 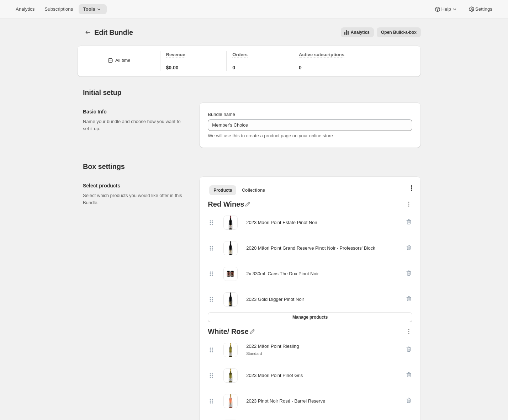 What do you see at coordinates (446, 9) in the screenshot?
I see `button: Help` at bounding box center [446, 9].